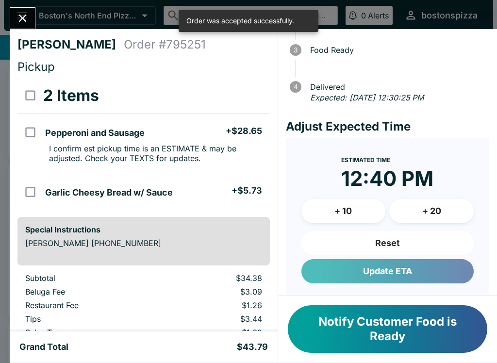 Image resolution: width=497 pixels, height=363 pixels. I want to click on button: + 10, so click(343, 211).